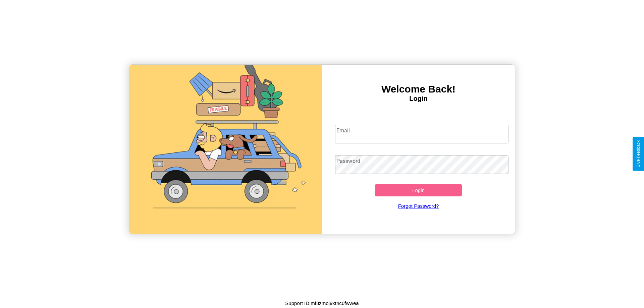 This screenshot has width=644, height=308. What do you see at coordinates (418, 89) in the screenshot?
I see `h3: Welcome Back!` at bounding box center [418, 89].